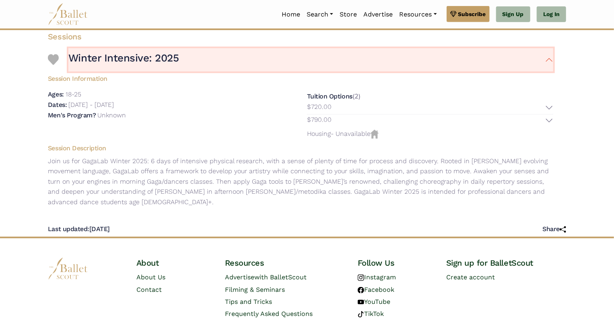 The width and height of the screenshot is (614, 332). Describe the element at coordinates (329, 96) in the screenshot. I see `h5: Tuition Options` at that location.